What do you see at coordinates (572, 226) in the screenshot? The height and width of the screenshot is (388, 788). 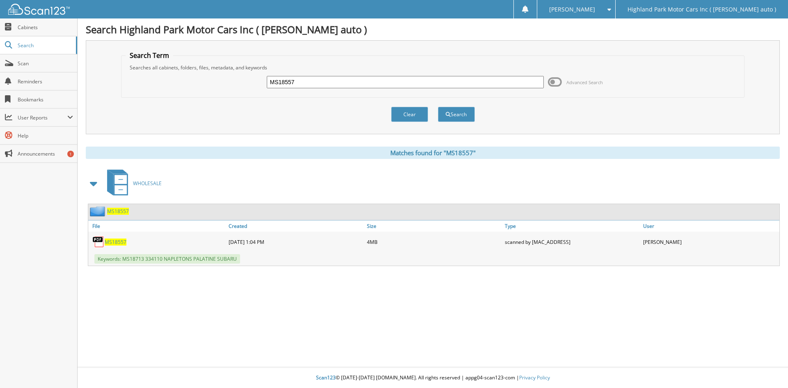 I see `a: Type` at bounding box center [572, 226].